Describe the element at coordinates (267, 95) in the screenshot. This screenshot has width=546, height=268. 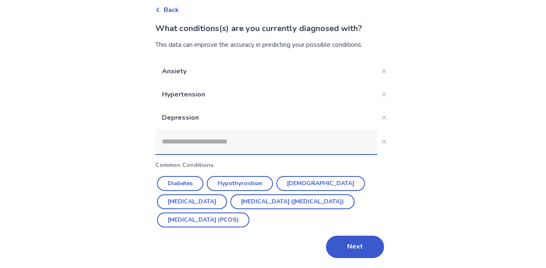
I see `p: Hypertension` at that location.